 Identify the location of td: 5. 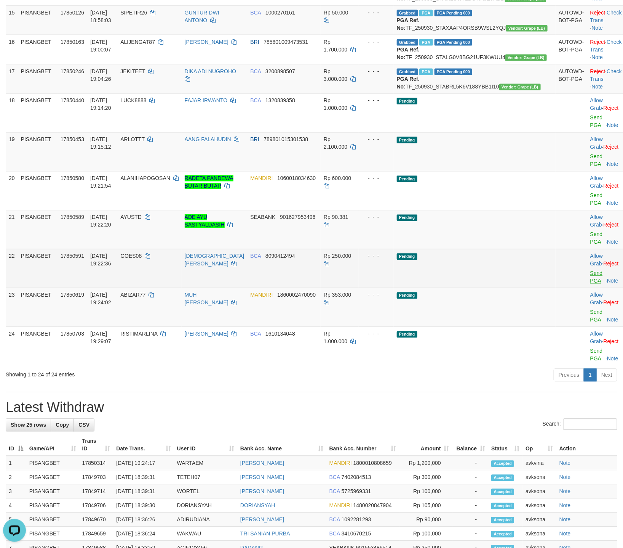
(16, 519).